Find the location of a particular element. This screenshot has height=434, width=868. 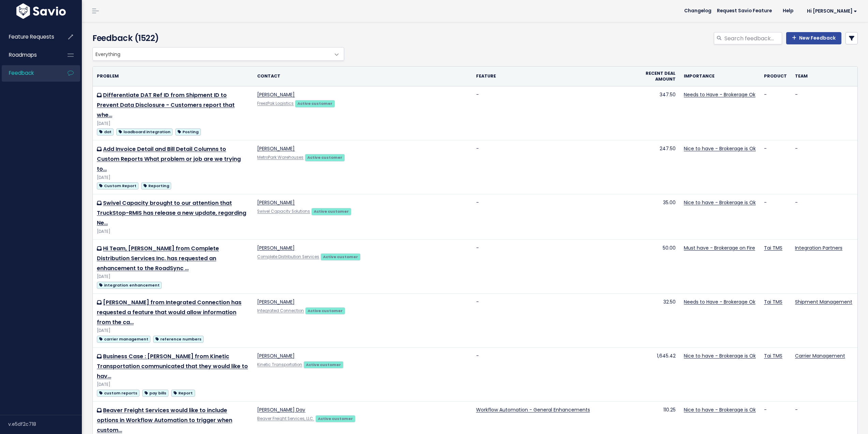

th: Feature is located at coordinates (557, 77).